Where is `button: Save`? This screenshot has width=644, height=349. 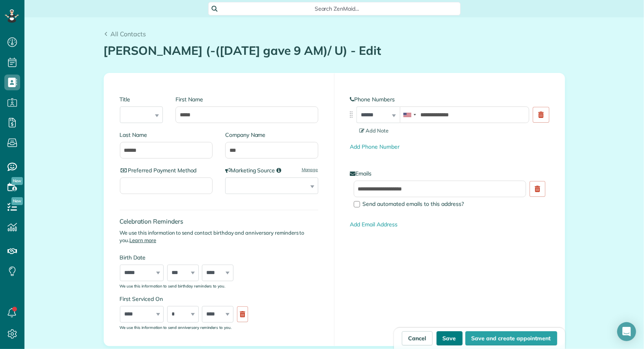 button: Save is located at coordinates (450, 338).